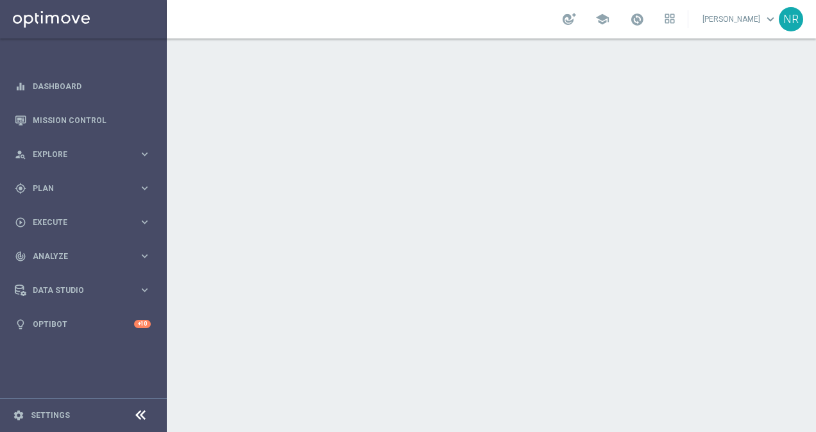  I want to click on a: Mission Control, so click(92, 120).